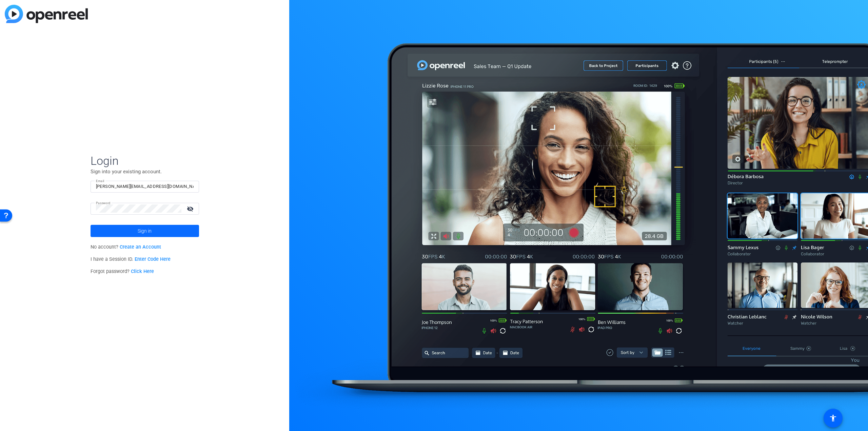 The height and width of the screenshot is (431, 868). I want to click on span: Login, so click(145, 161).